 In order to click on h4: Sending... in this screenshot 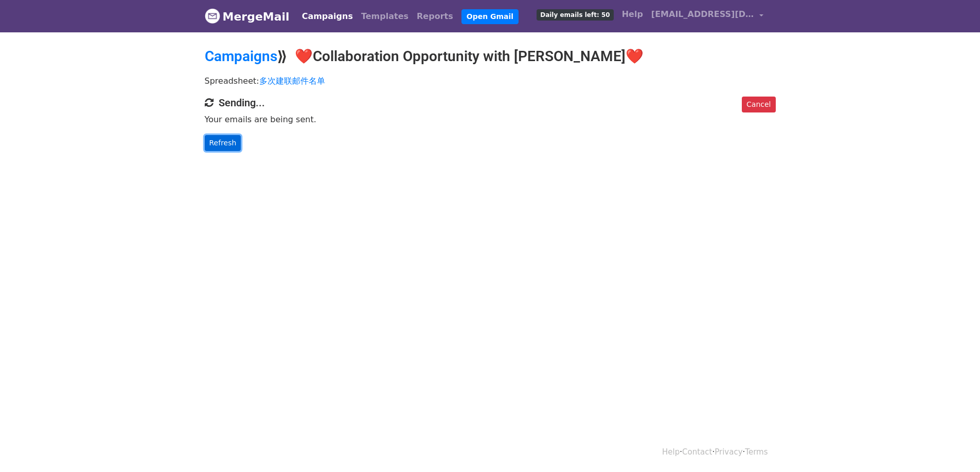, I will do `click(490, 102)`.